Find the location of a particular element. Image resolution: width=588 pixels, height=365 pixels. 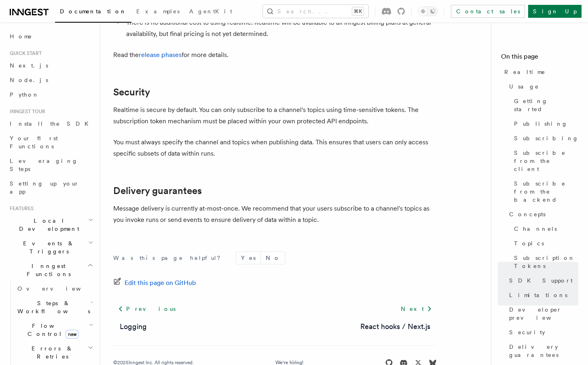

span: Inngest Functions is located at coordinates (47, 270).